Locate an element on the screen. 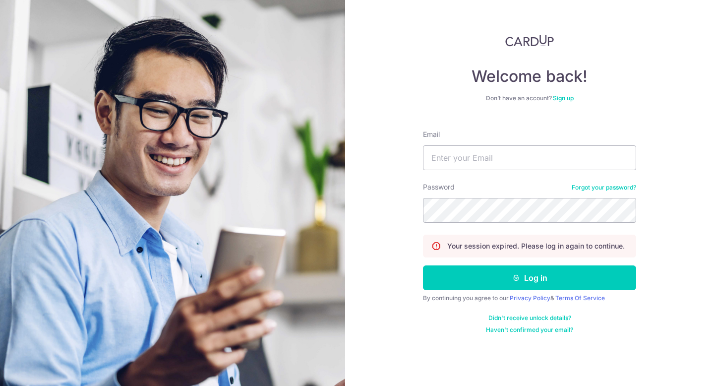  p: Your session expired. Please log in again to continue. is located at coordinates (536, 246).